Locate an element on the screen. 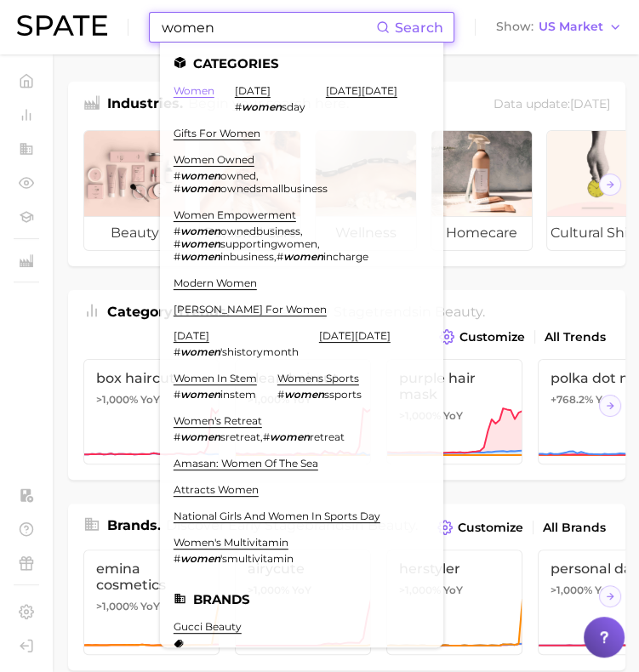 The width and height of the screenshot is (639, 672). a: attracts women is located at coordinates (216, 489).